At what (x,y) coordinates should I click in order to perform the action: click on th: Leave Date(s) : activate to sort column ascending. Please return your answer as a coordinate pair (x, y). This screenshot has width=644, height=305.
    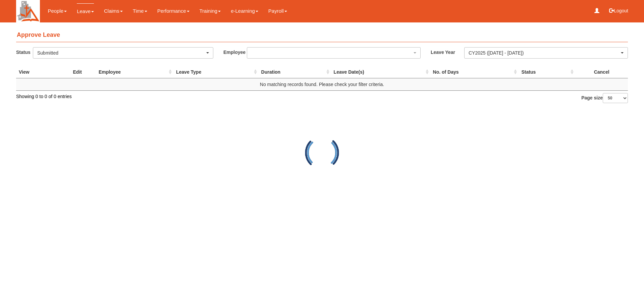
    Looking at the image, I should click on (380, 72).